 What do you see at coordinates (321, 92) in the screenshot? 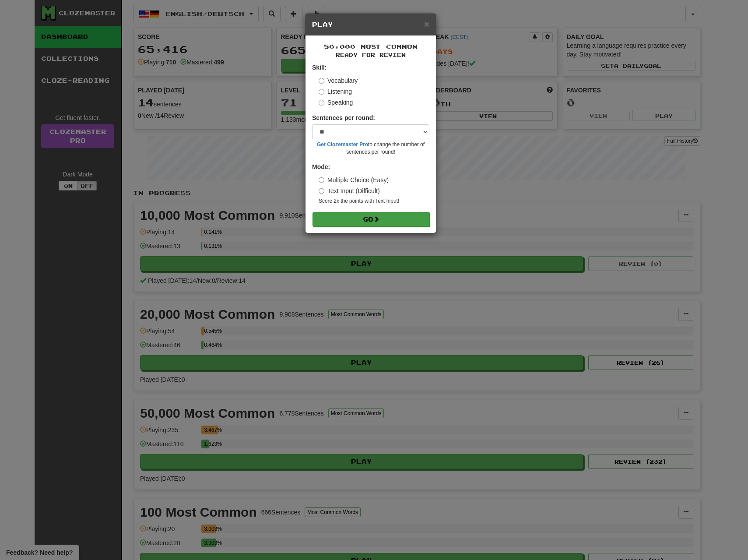
I see `input: Listening` at bounding box center [321, 92].